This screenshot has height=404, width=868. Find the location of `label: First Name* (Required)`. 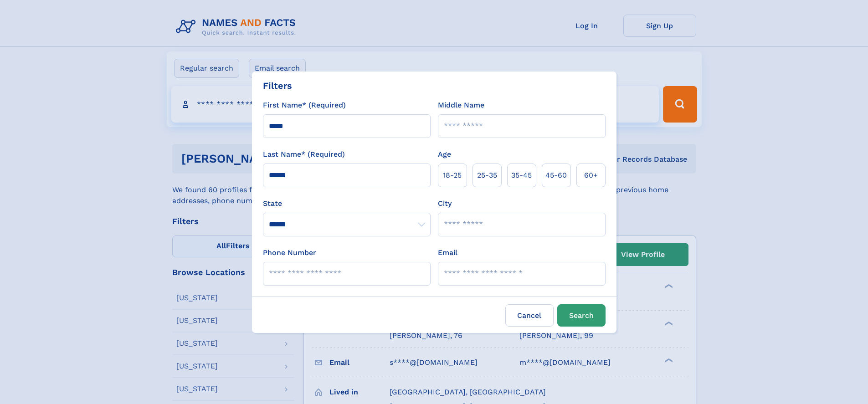

label: First Name* (Required) is located at coordinates (304, 106).